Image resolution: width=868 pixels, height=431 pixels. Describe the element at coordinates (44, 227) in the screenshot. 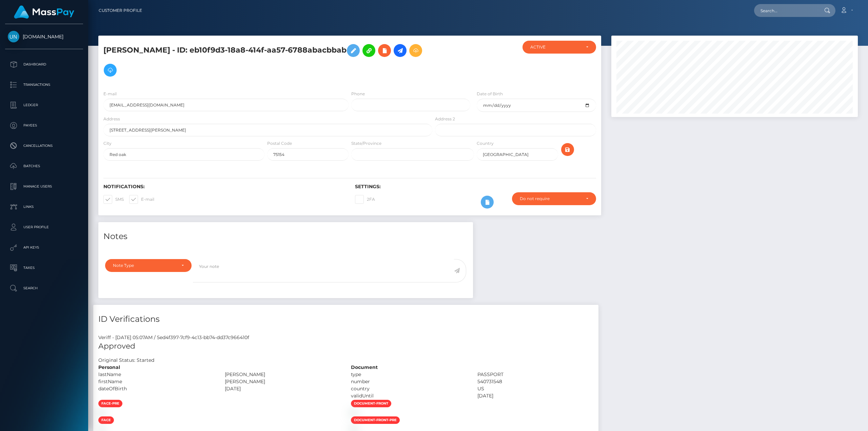

I see `a: User Profile` at that location.